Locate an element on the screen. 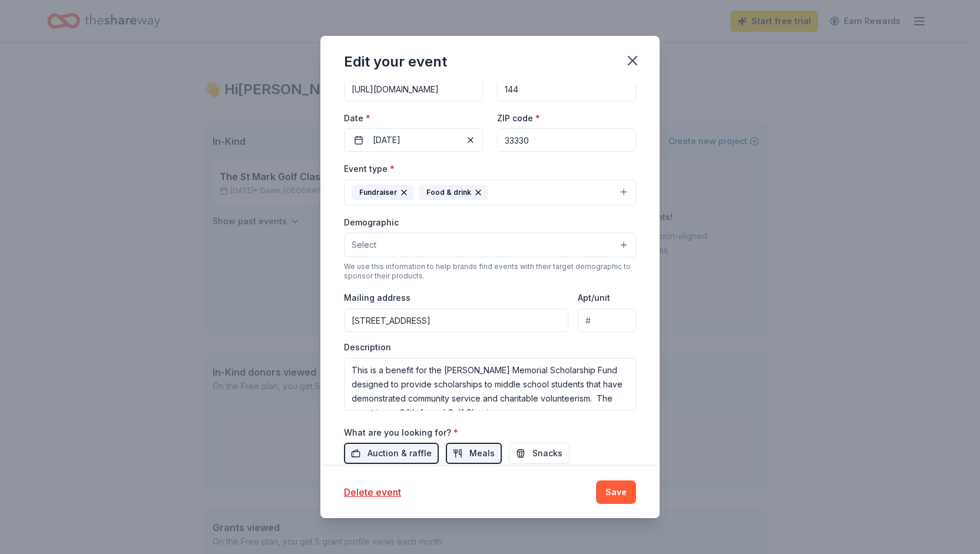  button: Snacks is located at coordinates (539, 453).